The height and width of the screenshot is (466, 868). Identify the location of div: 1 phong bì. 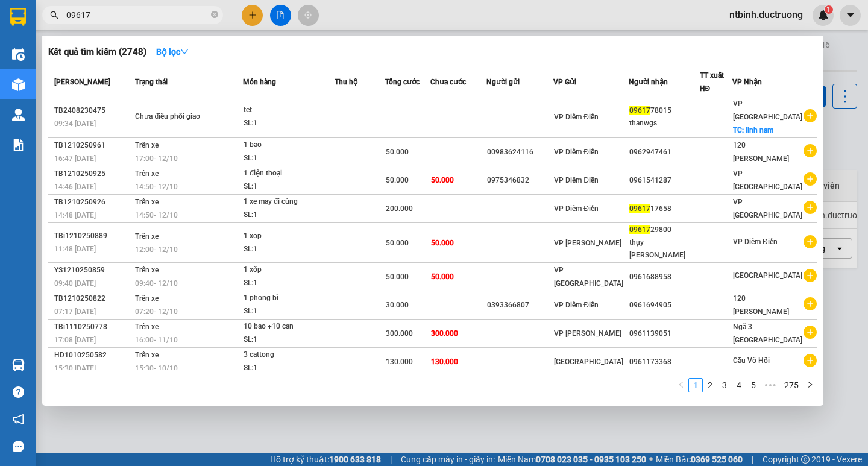
(289, 298).